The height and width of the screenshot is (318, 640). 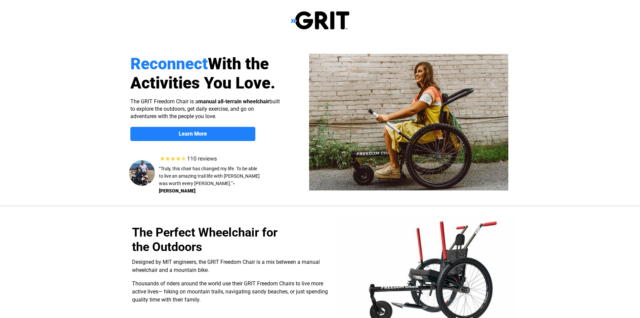 I want to click on span: Activities You Love., so click(x=203, y=83).